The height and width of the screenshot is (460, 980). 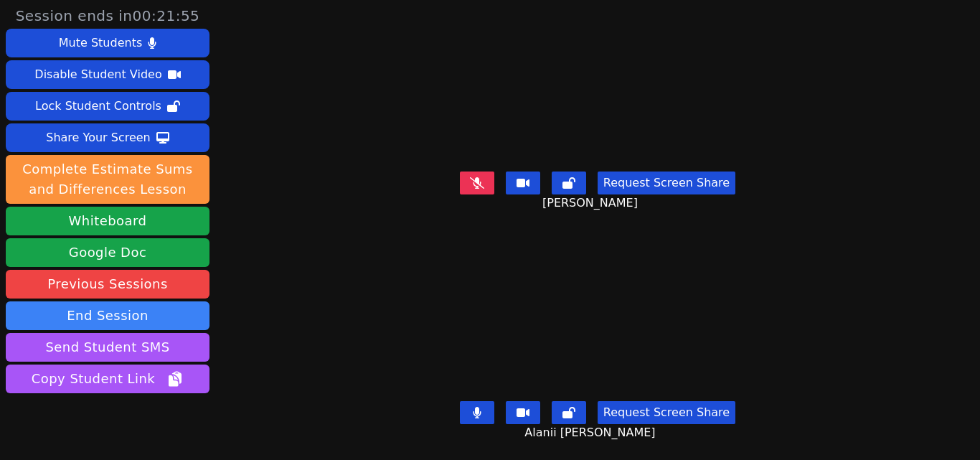 What do you see at coordinates (108, 43) in the screenshot?
I see `button: Mute Students` at bounding box center [108, 43].